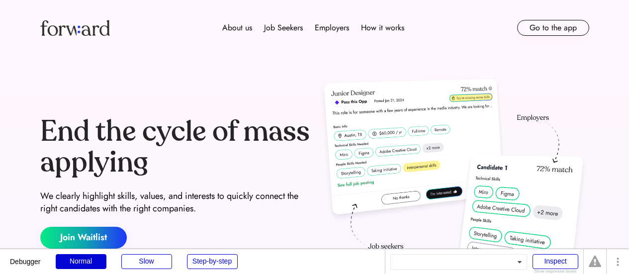  I want to click on div: Show responsive boxes, so click(555, 271).